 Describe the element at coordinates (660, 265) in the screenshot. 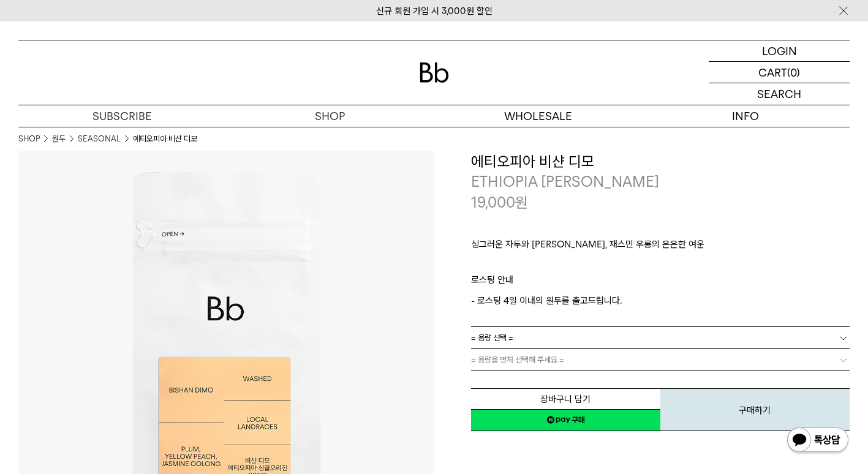

I see `p: ㅤ` at that location.